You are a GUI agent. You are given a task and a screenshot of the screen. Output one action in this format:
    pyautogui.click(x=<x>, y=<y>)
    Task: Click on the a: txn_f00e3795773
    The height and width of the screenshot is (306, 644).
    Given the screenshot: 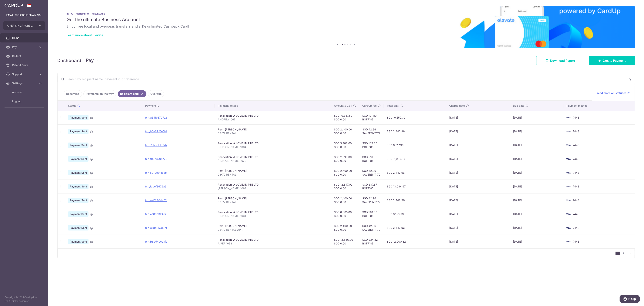 What is the action you would take?
    pyautogui.click(x=156, y=159)
    